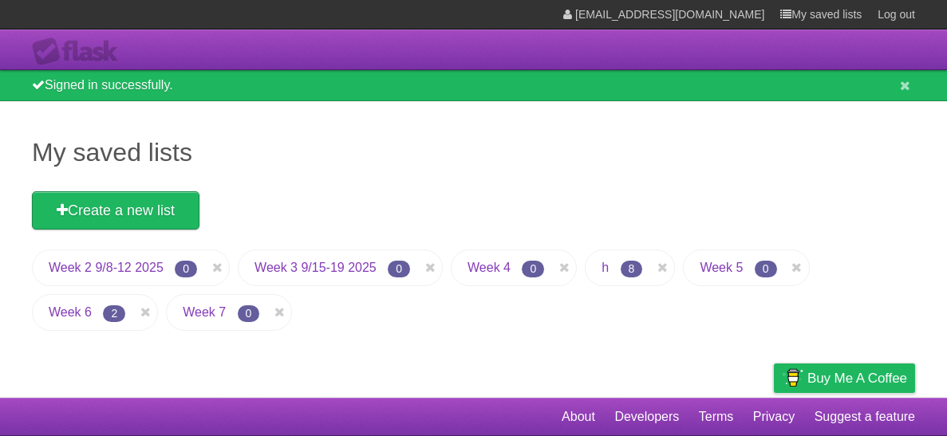  I want to click on span: Buy me a coffee, so click(857, 378).